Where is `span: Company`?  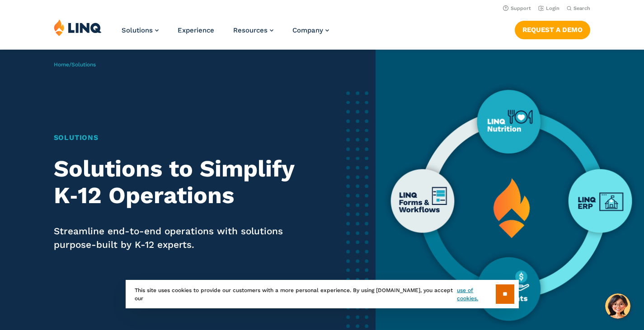
span: Company is located at coordinates (308, 30).